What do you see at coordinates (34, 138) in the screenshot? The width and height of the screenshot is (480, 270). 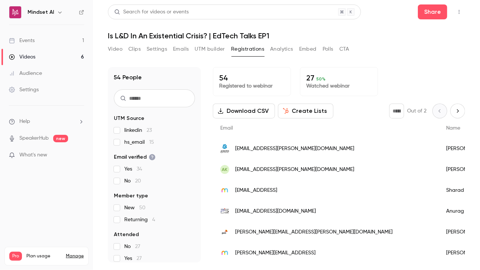 I see `a: SpeakerHub` at bounding box center [34, 138].